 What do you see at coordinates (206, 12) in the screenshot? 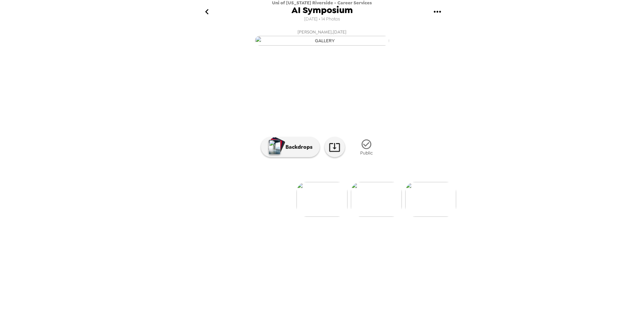
I see `button: go back` at bounding box center [206, 12].